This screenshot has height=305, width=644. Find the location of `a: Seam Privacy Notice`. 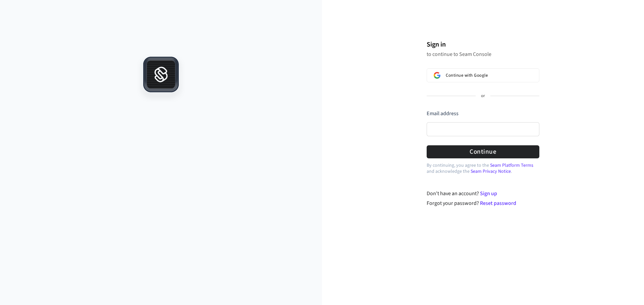

a: Seam Privacy Notice is located at coordinates (491, 171).